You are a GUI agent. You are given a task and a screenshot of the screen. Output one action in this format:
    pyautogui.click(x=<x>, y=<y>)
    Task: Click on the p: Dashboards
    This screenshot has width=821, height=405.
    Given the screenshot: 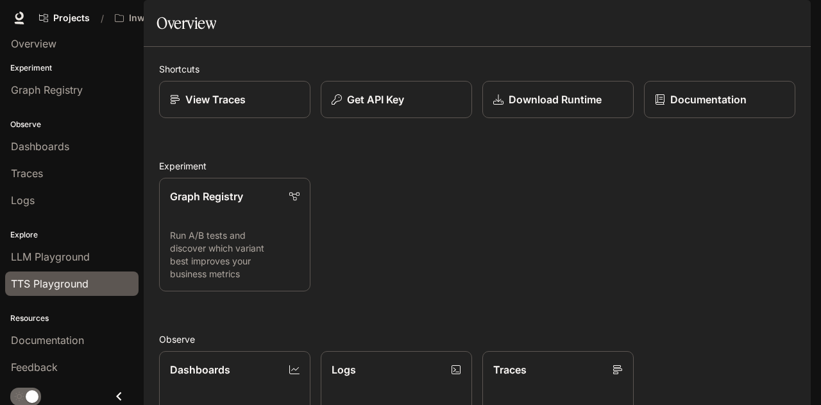 What is the action you would take?
    pyautogui.click(x=200, y=370)
    